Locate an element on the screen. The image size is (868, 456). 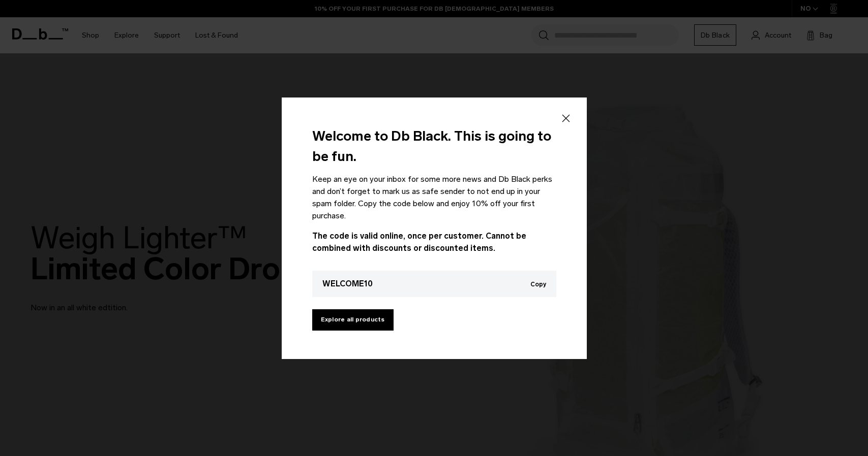
p: Keep an eye on your inbox for some more news and Db Black perks and don’t forget to mark us as sa... is located at coordinates (435, 198).